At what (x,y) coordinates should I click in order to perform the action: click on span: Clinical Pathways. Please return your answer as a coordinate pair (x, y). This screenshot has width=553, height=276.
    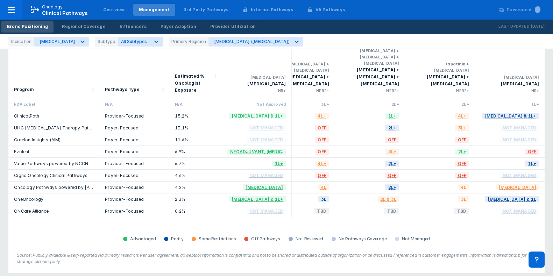
    Looking at the image, I should click on (65, 13).